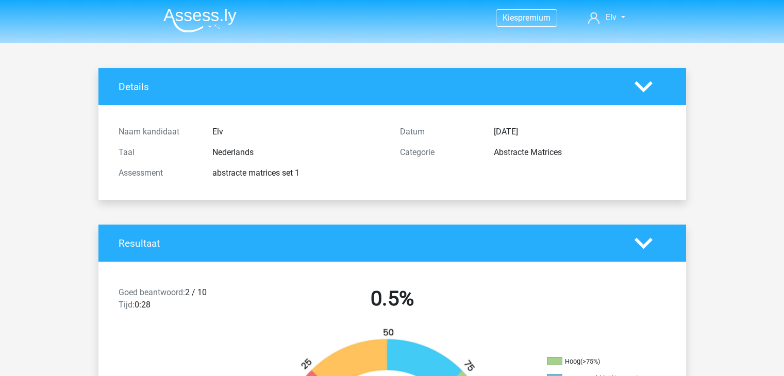  I want to click on div: 2 / 10 0:28, so click(181, 301).